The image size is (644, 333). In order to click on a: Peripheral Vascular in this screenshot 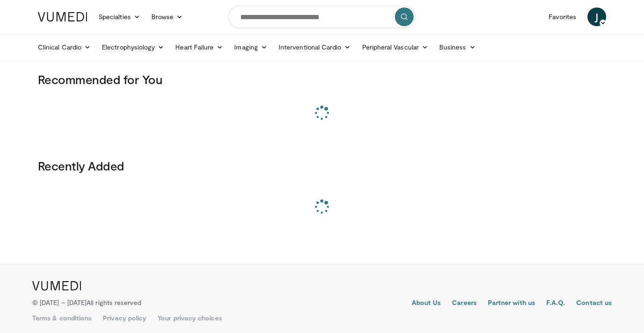, I will do `click(395, 47)`.